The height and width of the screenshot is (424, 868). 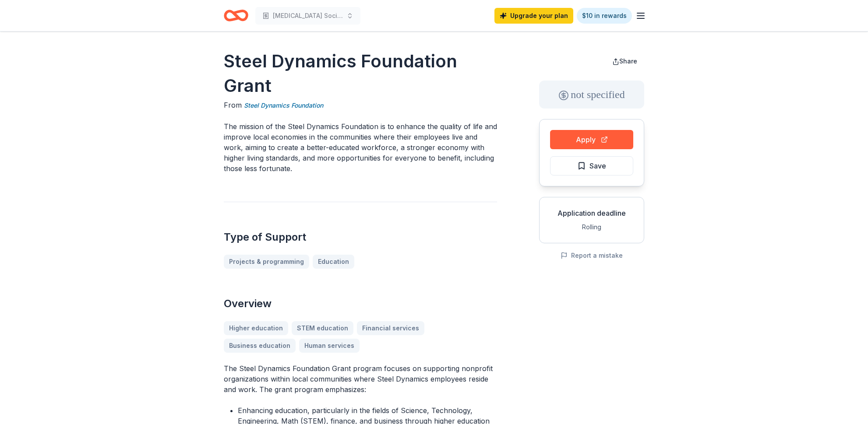 I want to click on button: Report a mistake, so click(x=591, y=256).